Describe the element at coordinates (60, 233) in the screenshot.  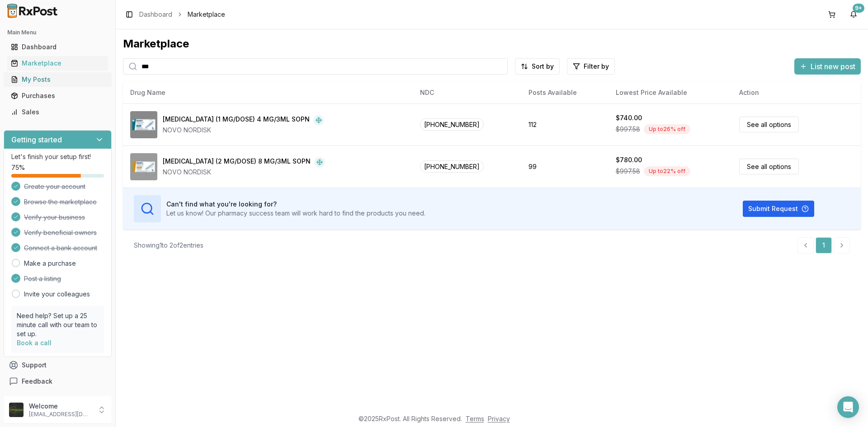
I see `span: Verify beneficial owners` at that location.